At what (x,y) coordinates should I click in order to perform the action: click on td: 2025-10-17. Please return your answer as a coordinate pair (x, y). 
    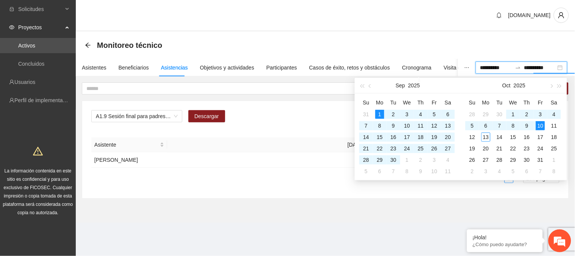
    Looking at the image, I should click on (541, 137).